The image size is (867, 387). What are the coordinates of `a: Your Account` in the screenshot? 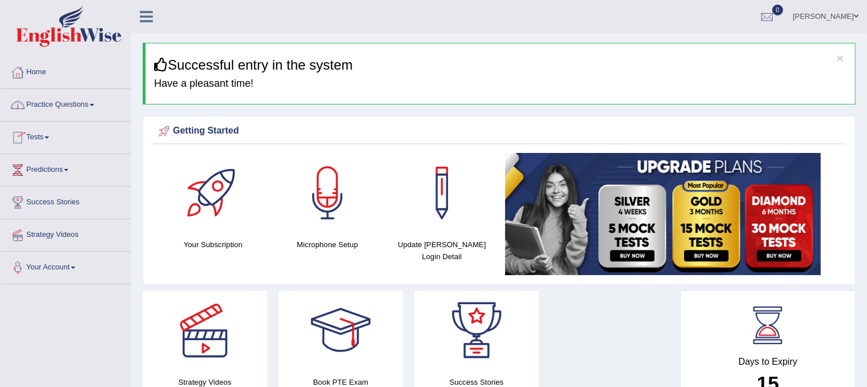 It's located at (66, 266).